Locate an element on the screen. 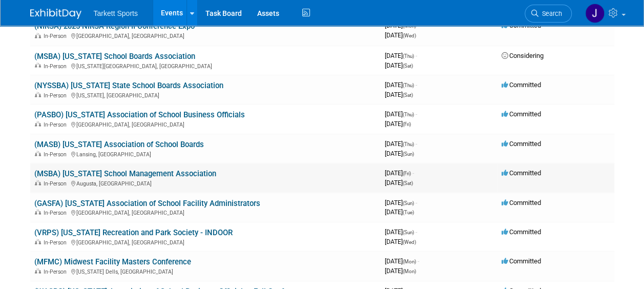  img: Jeremy Vega is located at coordinates (595, 14).